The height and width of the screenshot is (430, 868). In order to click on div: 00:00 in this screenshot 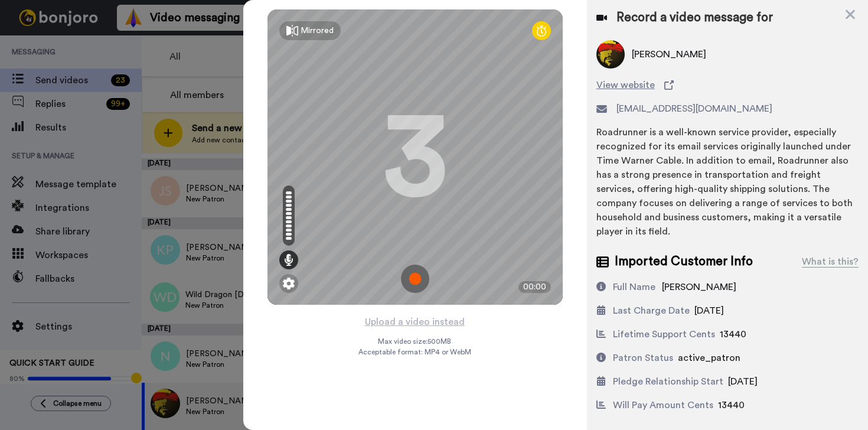, I will do `click(534, 287)`.